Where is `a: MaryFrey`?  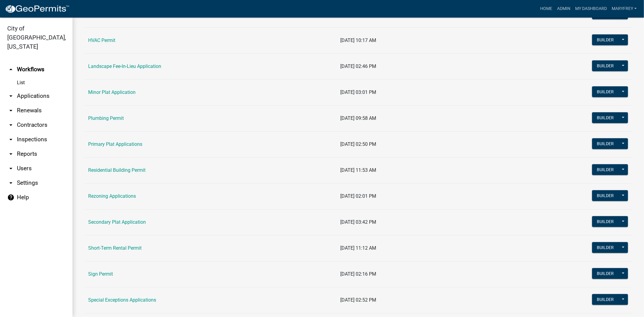 a: MaryFrey is located at coordinates (624, 9).